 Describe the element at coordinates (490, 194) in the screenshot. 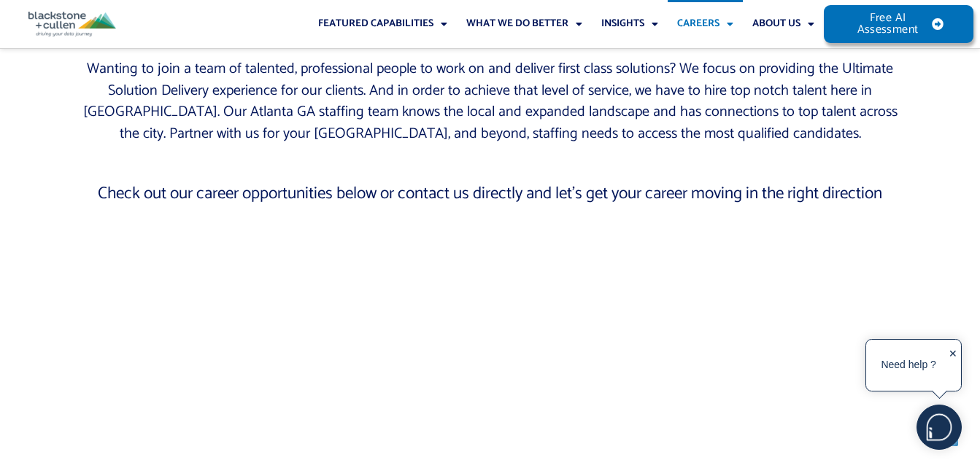

I see `p: Check out our career opportunities below or contact us directly and let’s get your career moving ...` at that location.